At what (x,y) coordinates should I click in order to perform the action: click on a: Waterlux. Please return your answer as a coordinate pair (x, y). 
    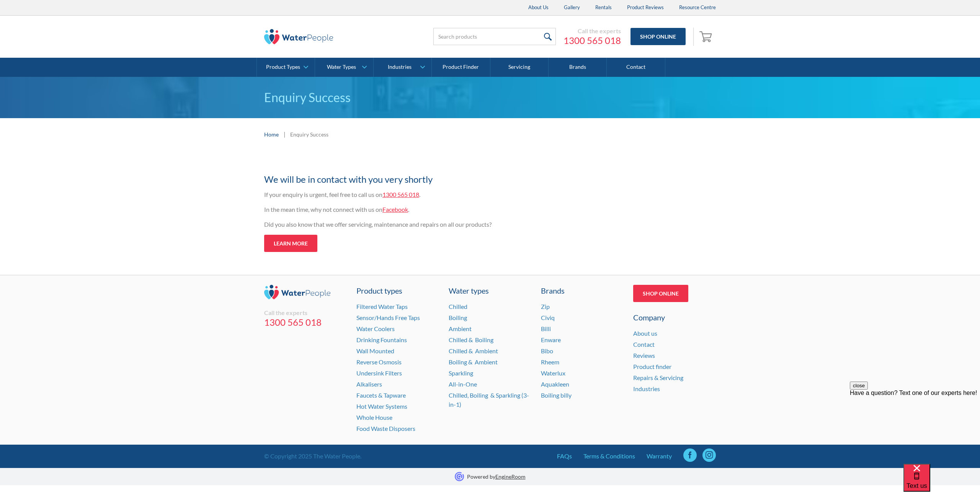
    Looking at the image, I should click on (553, 373).